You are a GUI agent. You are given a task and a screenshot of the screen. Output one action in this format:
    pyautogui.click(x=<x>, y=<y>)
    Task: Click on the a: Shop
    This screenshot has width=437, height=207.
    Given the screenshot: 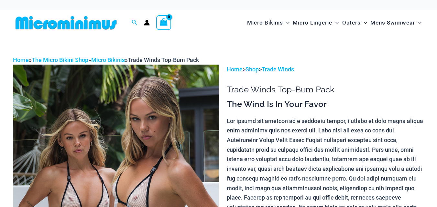 What is the action you would take?
    pyautogui.click(x=252, y=69)
    